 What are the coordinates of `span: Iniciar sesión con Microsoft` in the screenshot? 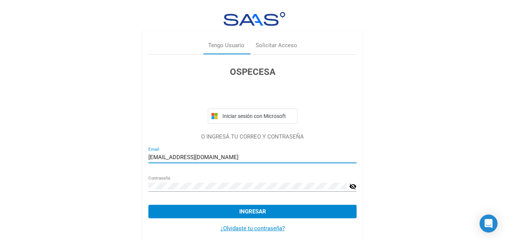 It's located at (257, 116).